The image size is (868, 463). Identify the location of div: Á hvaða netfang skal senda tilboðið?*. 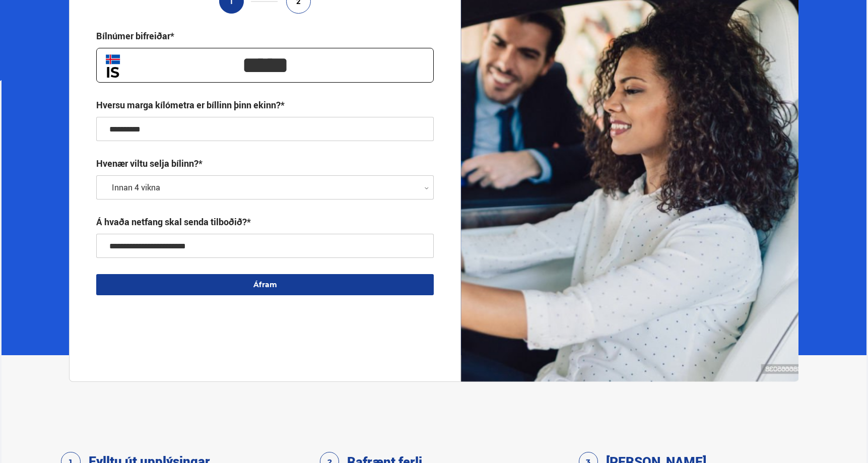
(173, 221).